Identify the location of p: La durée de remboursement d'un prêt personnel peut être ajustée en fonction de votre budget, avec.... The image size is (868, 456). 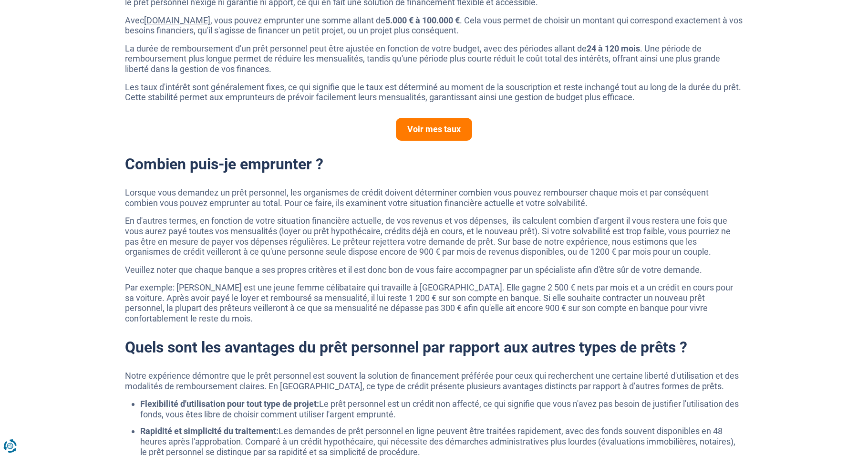
(434, 59).